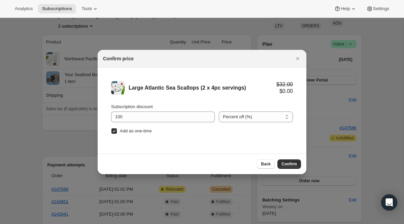 The width and height of the screenshot is (404, 224). I want to click on img: Large Atlantic Sea Scallops (2 x 4pc servings), so click(118, 88).